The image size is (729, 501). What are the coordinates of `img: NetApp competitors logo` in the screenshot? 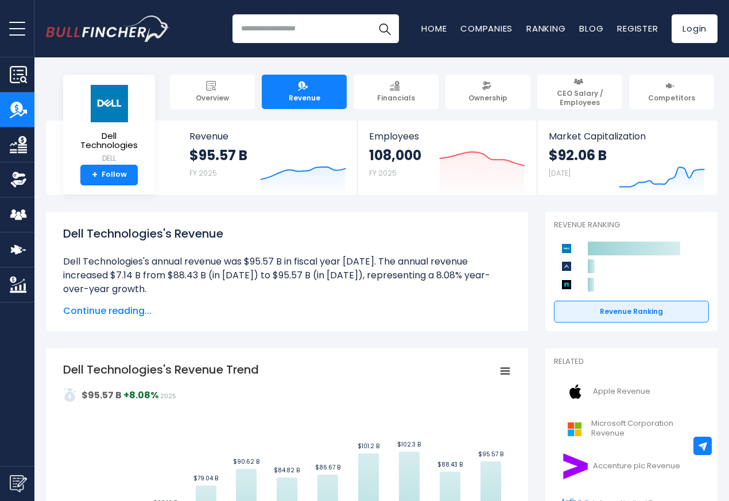 It's located at (566, 285).